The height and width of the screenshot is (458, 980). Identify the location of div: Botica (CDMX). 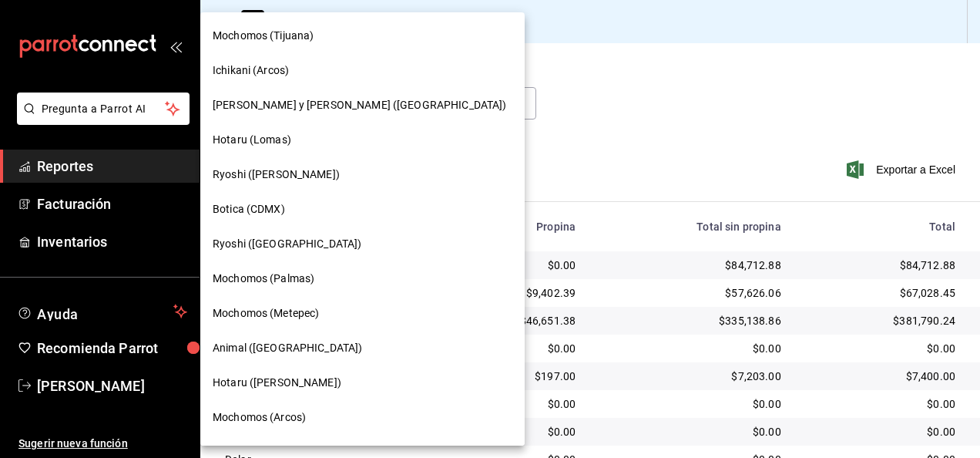
(362, 209).